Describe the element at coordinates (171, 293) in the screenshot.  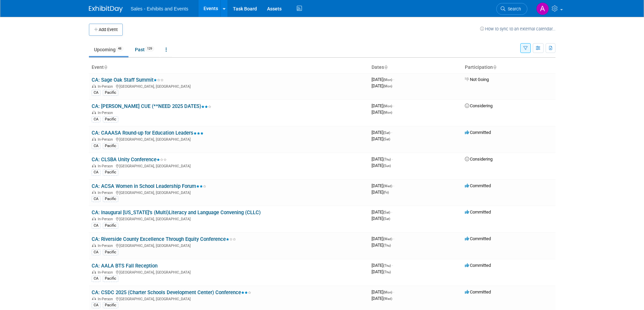
I see `a: CA: CSDC 2025 (Charter Schools Development Center) Conference` at that location.